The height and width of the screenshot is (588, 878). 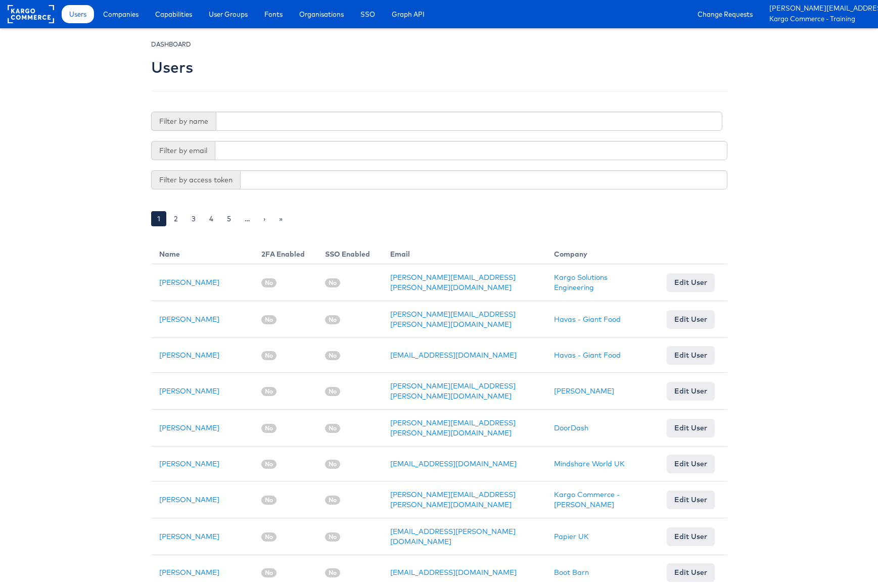 What do you see at coordinates (408, 14) in the screenshot?
I see `a: Graph API` at bounding box center [408, 14].